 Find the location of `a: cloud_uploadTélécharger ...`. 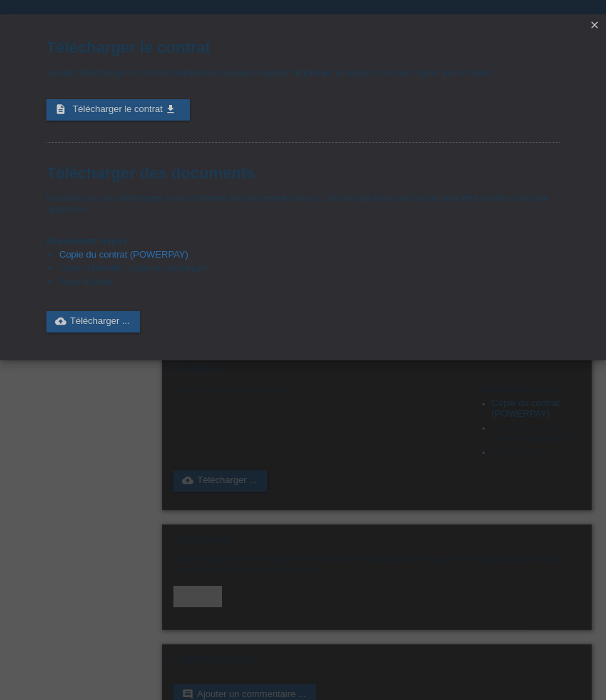

a: cloud_uploadTélécharger ... is located at coordinates (93, 322).